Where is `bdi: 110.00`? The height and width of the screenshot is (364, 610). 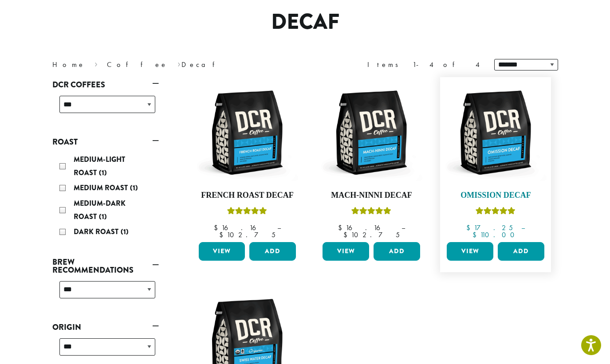
bdi: 110.00 is located at coordinates (496, 234).